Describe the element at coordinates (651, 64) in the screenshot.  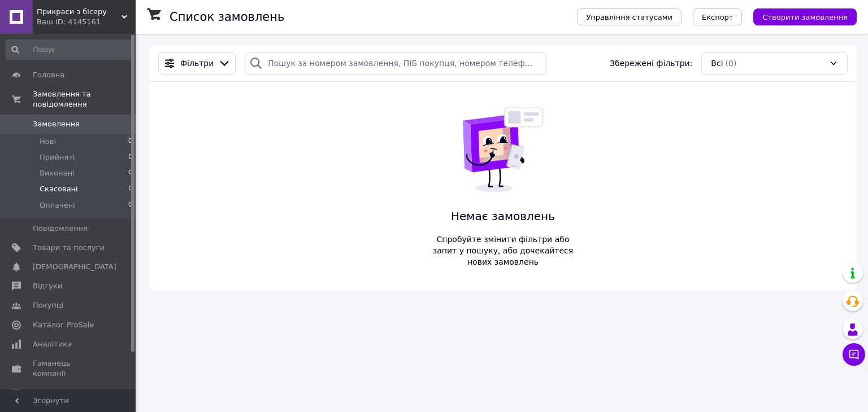
I see `span: Збережені фільтри:` at that location.